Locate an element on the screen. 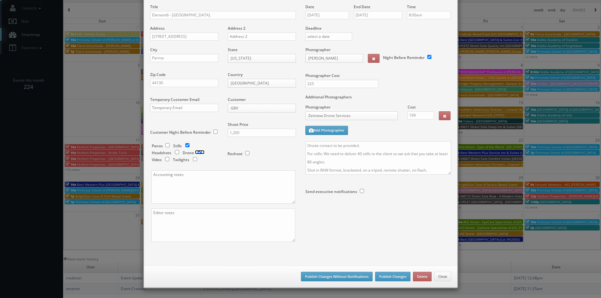 Image resolution: width=601 pixels, height=298 pixels. button: Publish Changes Without Notifications is located at coordinates (337, 277).